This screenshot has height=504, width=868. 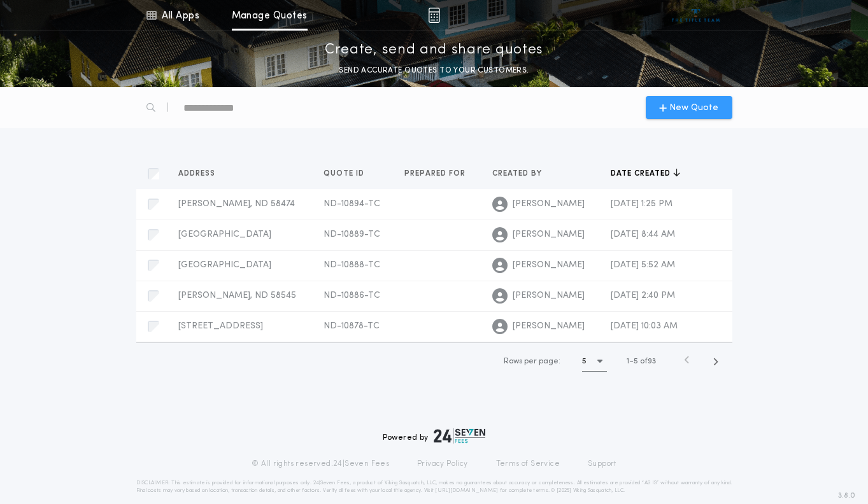 I want to click on span: ND-10894-TC, so click(x=351, y=203).